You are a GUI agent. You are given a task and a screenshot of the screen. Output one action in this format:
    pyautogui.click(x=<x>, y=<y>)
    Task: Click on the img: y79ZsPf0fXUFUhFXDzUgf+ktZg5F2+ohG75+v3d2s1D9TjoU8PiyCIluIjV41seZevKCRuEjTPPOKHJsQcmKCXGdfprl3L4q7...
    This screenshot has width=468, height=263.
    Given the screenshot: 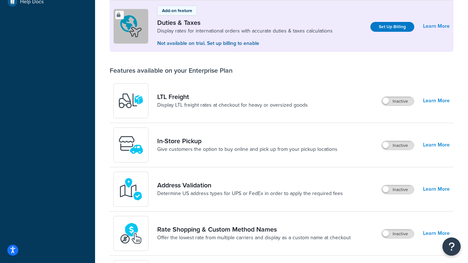 What is the action you would take?
    pyautogui.click(x=131, y=101)
    